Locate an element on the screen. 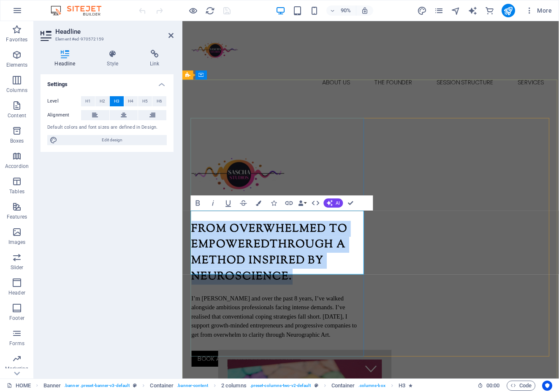 Image resolution: width=559 pixels, height=392 pixels. button: Underline (⌘U) is located at coordinates (228, 203).